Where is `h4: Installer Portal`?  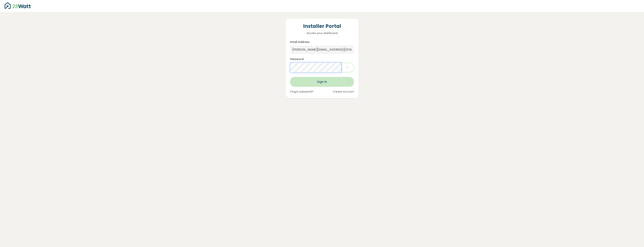 h4: Installer Portal is located at coordinates (322, 26).